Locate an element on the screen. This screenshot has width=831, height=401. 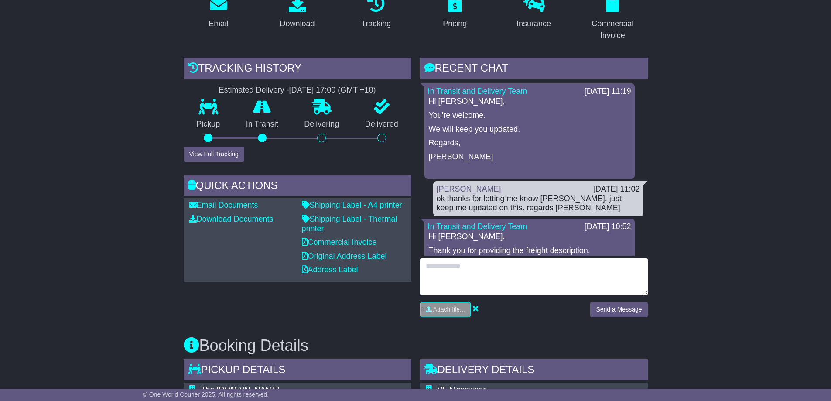
p: We will keep you updated. is located at coordinates (530, 130).